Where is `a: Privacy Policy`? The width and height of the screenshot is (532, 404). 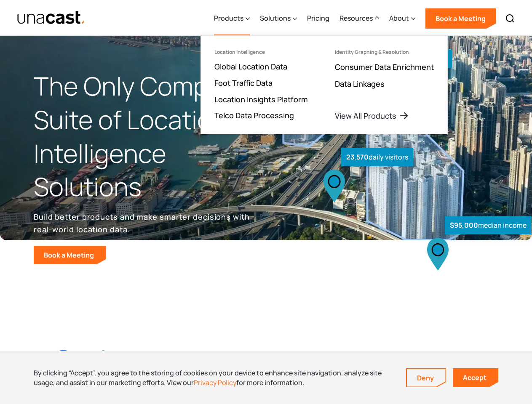
a: Privacy Policy is located at coordinates (215, 382).